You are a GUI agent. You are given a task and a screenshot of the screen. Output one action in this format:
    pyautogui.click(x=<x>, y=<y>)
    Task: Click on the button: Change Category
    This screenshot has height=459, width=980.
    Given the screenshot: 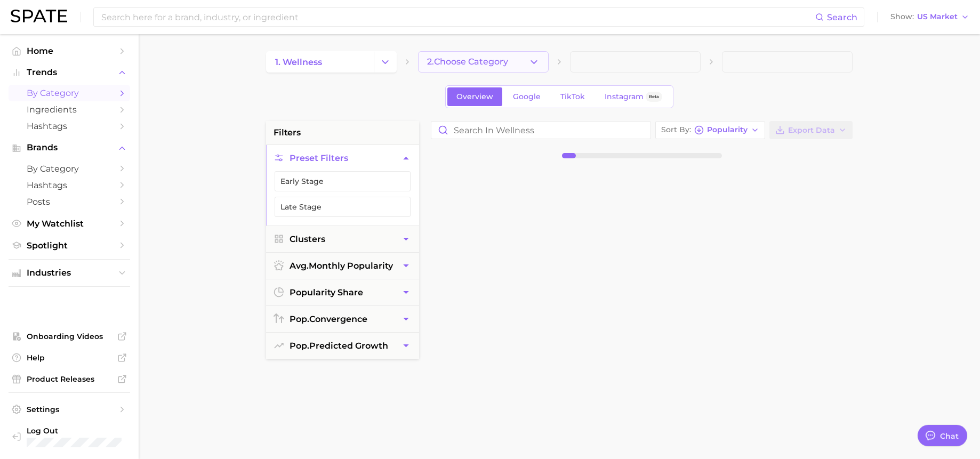 What is the action you would take?
    pyautogui.click(x=385, y=62)
    